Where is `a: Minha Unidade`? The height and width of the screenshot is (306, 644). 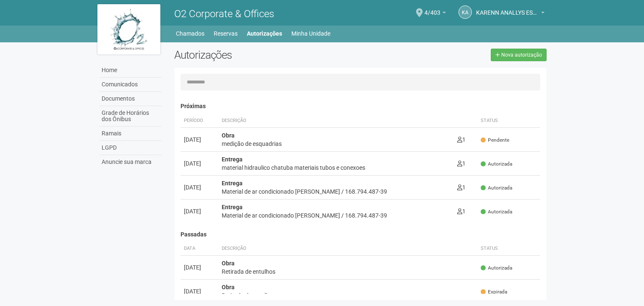 a: Minha Unidade is located at coordinates (310, 33).